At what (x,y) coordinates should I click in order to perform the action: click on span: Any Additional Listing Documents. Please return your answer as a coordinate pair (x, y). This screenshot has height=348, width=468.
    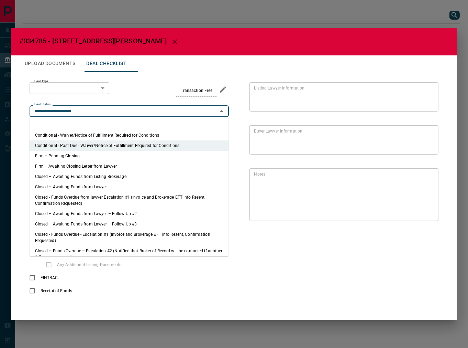
    Looking at the image, I should click on (89, 264).